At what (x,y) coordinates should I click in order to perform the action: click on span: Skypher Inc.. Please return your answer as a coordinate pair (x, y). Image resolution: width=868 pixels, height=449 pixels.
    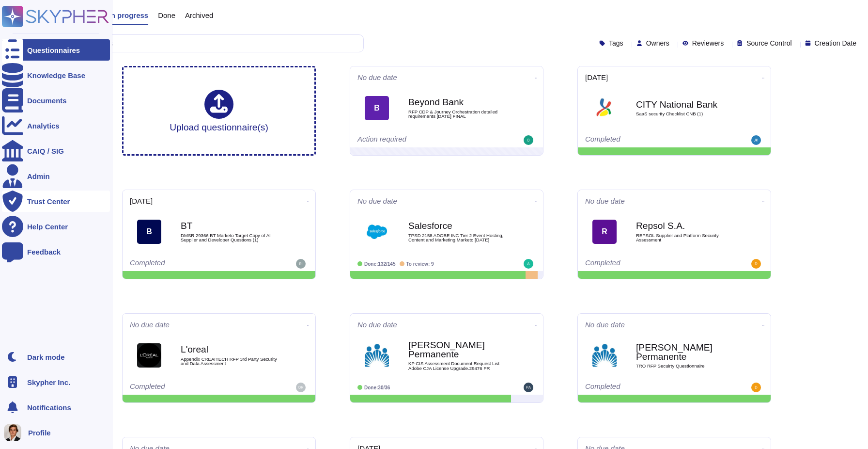
    Looking at the image, I should click on (49, 382).